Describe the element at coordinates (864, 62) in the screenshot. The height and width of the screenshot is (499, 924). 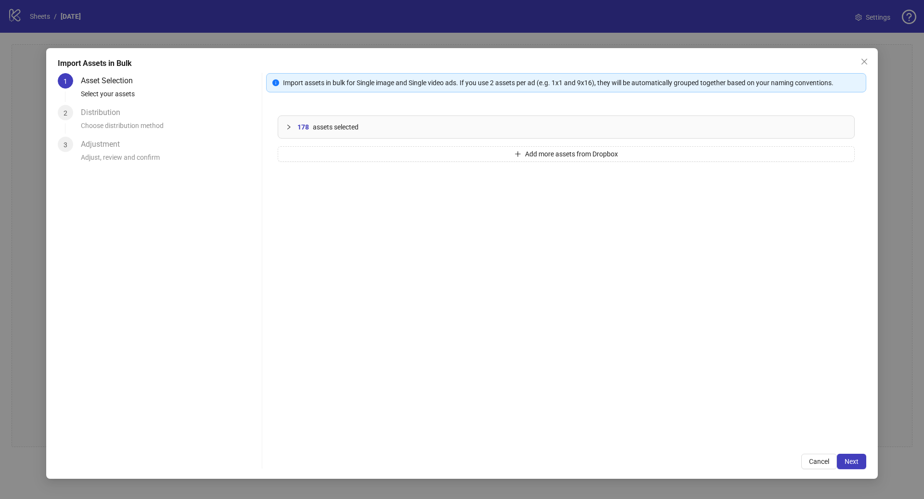
I see `button: Close` at that location.